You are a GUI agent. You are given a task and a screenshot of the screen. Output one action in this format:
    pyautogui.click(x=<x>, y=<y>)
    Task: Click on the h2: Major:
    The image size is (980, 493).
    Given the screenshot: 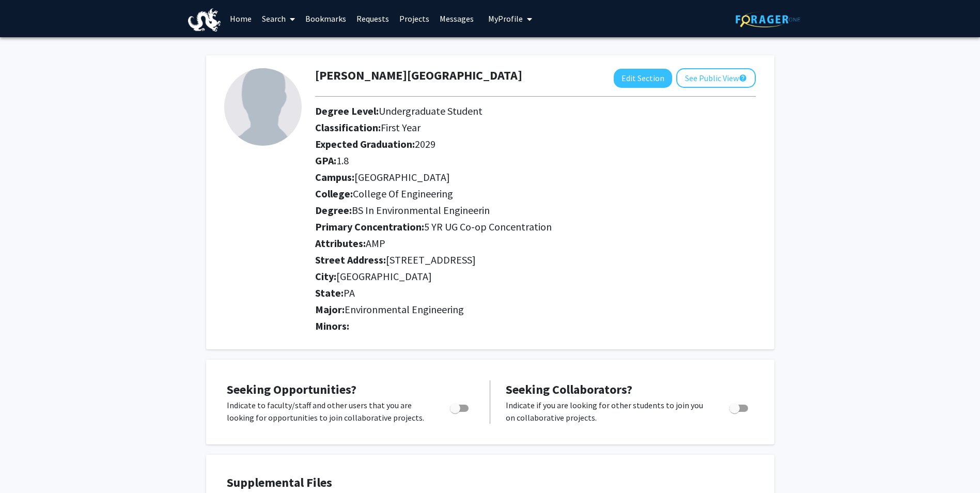 What is the action you would take?
    pyautogui.click(x=535, y=309)
    